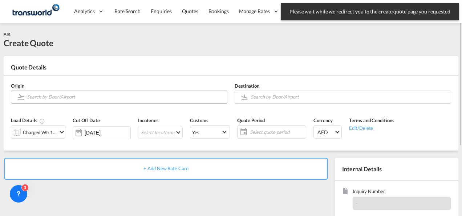  Describe the element at coordinates (199, 120) in the screenshot. I see `span: Customs` at that location.